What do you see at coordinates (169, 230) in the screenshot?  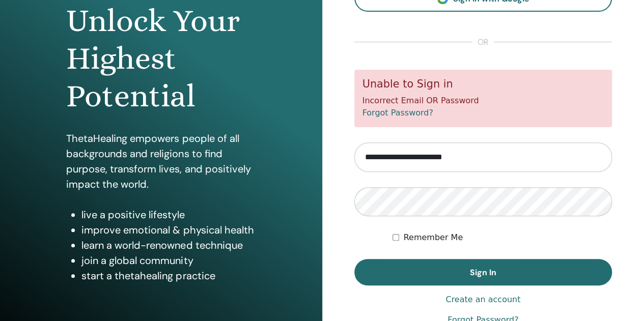 I see `li: improve emotional & physical health` at bounding box center [169, 230].